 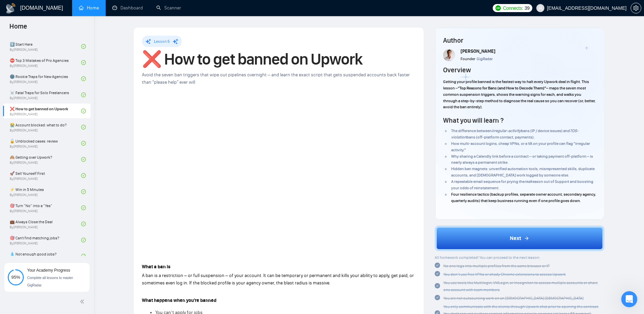 What do you see at coordinates (523, 172) in the screenshot?
I see `span: Hidden ban magnets: unverified automation tools, misrepresented skills, duplicate accounts, and [...` at bounding box center [523, 172].